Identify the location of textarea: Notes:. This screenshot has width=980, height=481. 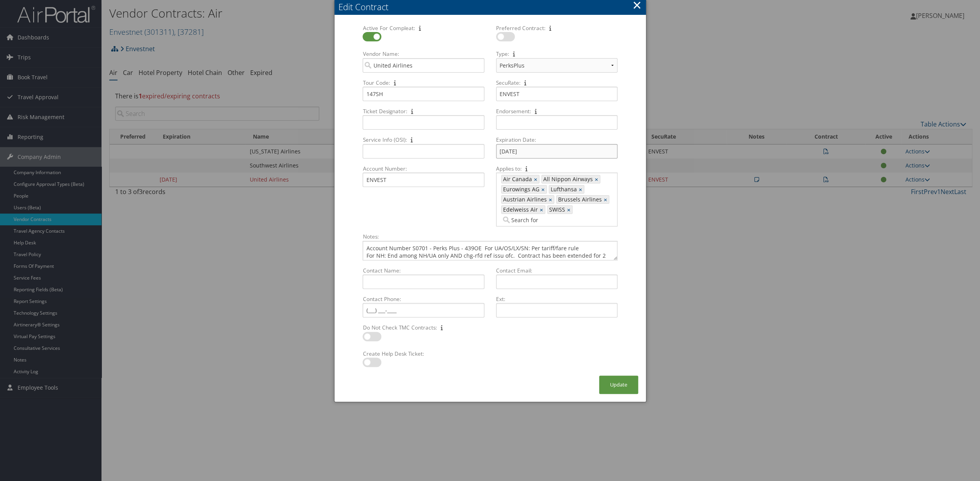
(490, 251).